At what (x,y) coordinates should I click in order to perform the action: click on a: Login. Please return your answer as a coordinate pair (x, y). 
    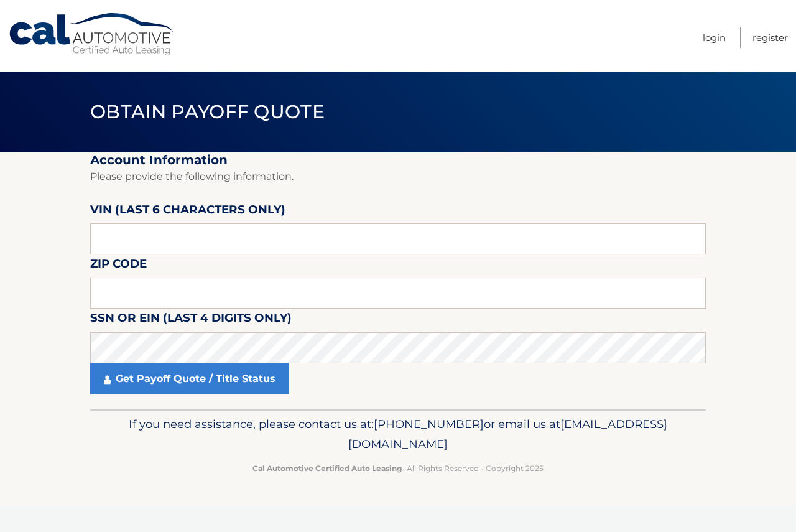
    Looking at the image, I should click on (714, 37).